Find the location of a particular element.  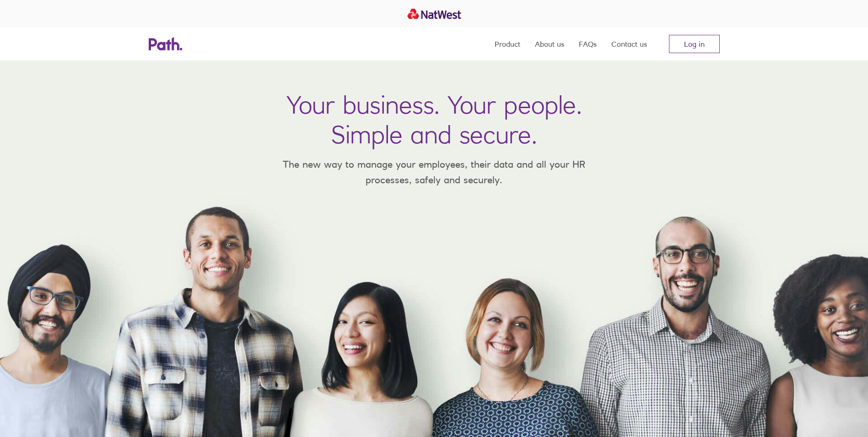

a: Log in is located at coordinates (694, 44).